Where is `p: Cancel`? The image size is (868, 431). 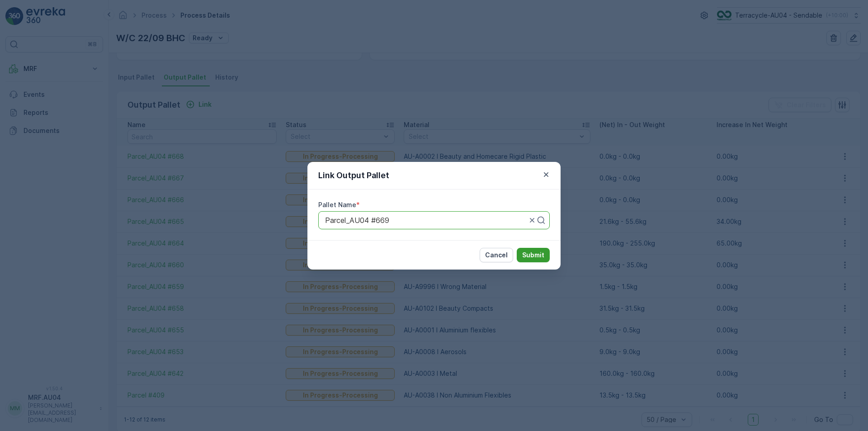
p: Cancel is located at coordinates (496, 256).